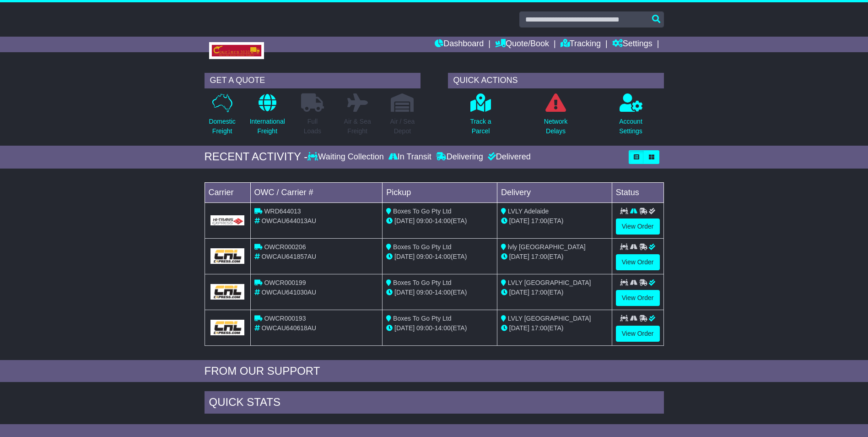  What do you see at coordinates (631, 127) in the screenshot?
I see `p: Account Settings` at bounding box center [631, 127].